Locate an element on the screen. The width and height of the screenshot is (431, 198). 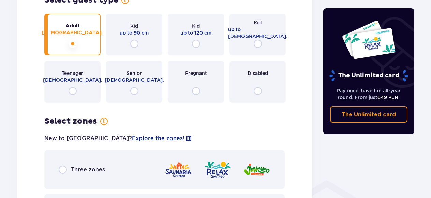
span: Senior is located at coordinates (134, 73).